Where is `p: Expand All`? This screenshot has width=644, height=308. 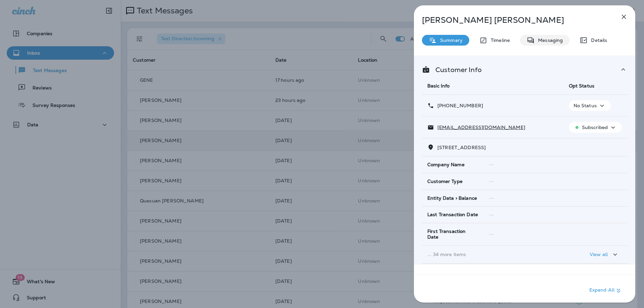 p: Expand All is located at coordinates (606, 291).